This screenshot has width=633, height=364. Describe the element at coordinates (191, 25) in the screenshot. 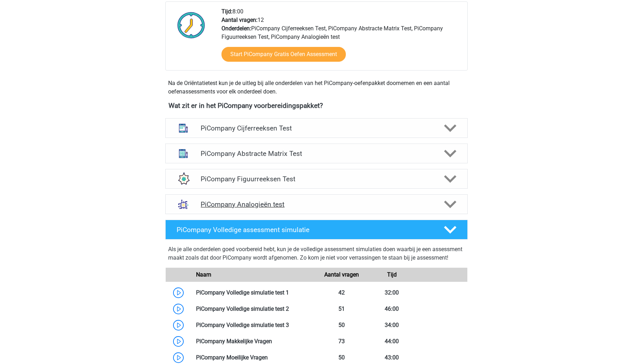

I see `img: Klok` at that location.